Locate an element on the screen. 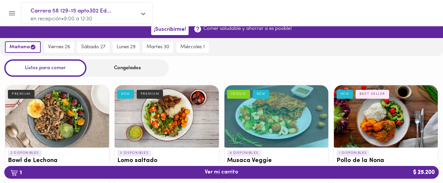  span: en recepción • 9:00 a 12:30 is located at coordinates (61, 19).